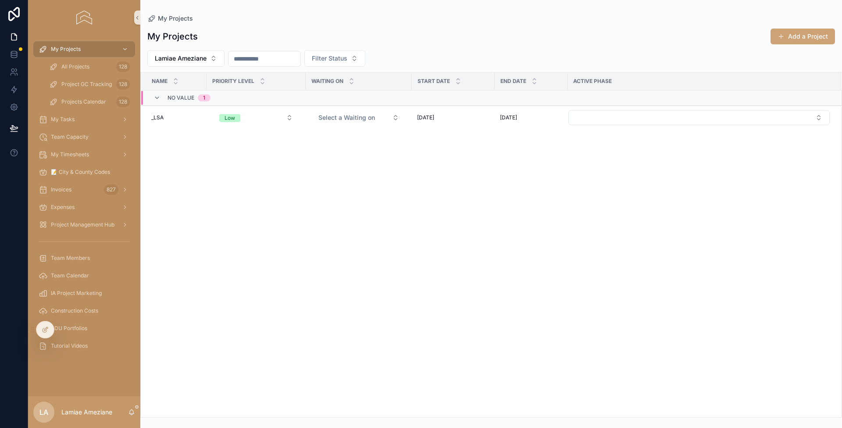 The image size is (842, 428). I want to click on a: Project Management Hub, so click(84, 225).